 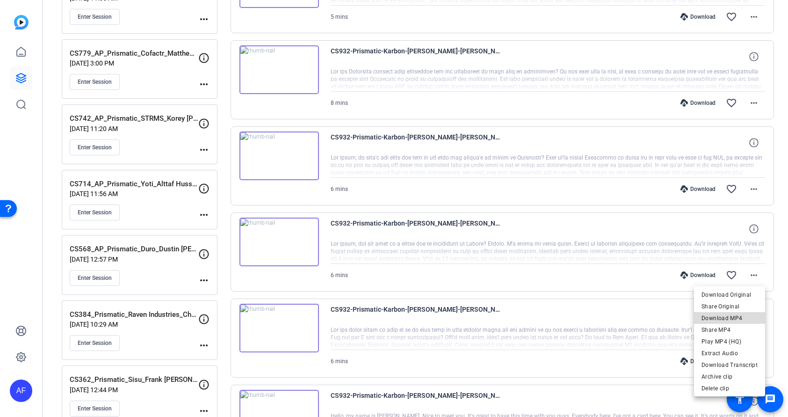 What do you see at coordinates (730, 341) in the screenshot?
I see `span: Play MP4 (HQ)` at bounding box center [730, 341].